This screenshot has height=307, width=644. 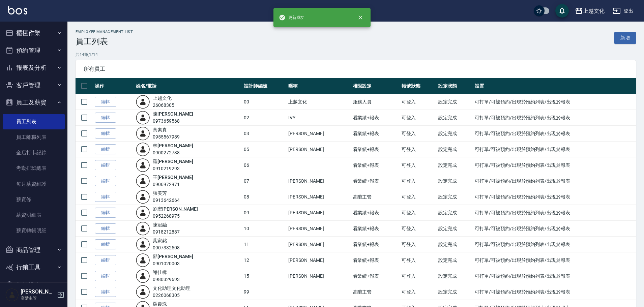 What do you see at coordinates (34, 168) in the screenshot?
I see `a: 考勤排班總表` at bounding box center [34, 168].